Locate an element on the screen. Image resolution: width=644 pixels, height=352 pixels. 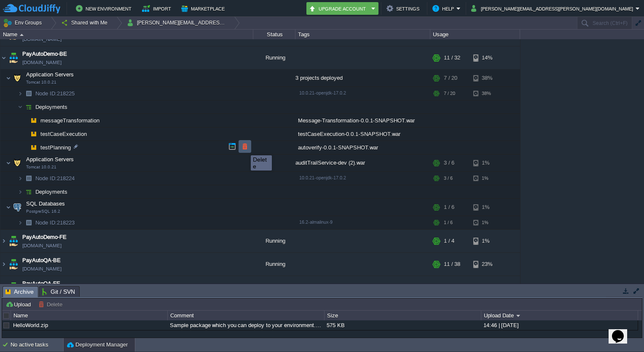
a: PayAutoDemo-FE is located at coordinates (44, 237).